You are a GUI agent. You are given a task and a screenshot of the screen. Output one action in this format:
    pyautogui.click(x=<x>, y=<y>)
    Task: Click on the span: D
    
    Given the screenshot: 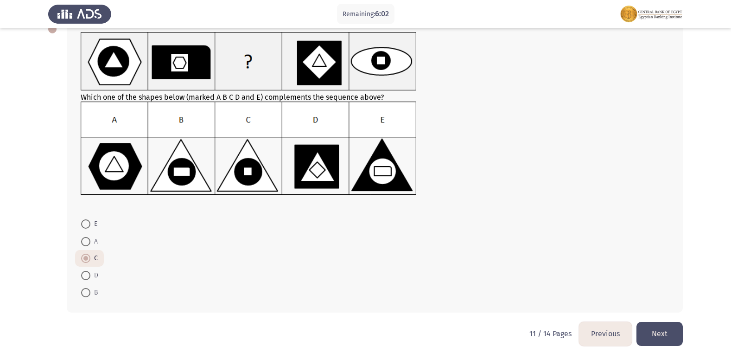 What is the action you would take?
    pyautogui.click(x=94, y=275)
    